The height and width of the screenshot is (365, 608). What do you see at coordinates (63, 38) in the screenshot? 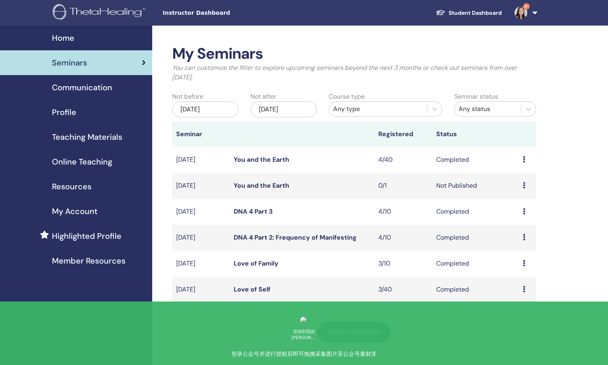
I see `span: Home` at bounding box center [63, 38].